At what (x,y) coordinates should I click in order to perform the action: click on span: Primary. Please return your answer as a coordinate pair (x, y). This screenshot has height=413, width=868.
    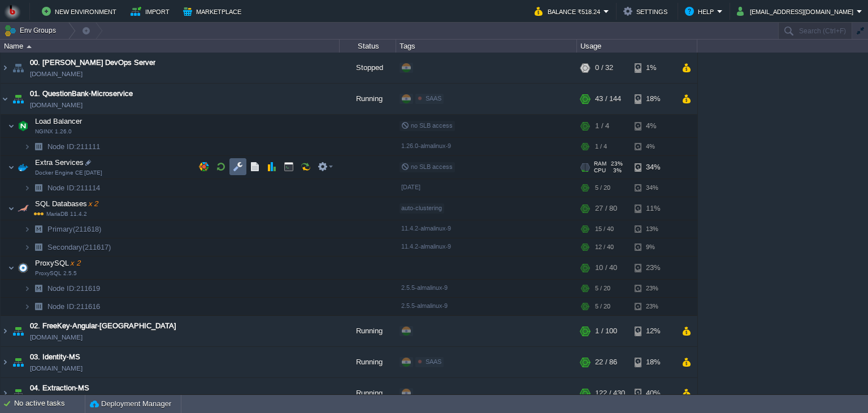
    Looking at the image, I should click on (75, 229).